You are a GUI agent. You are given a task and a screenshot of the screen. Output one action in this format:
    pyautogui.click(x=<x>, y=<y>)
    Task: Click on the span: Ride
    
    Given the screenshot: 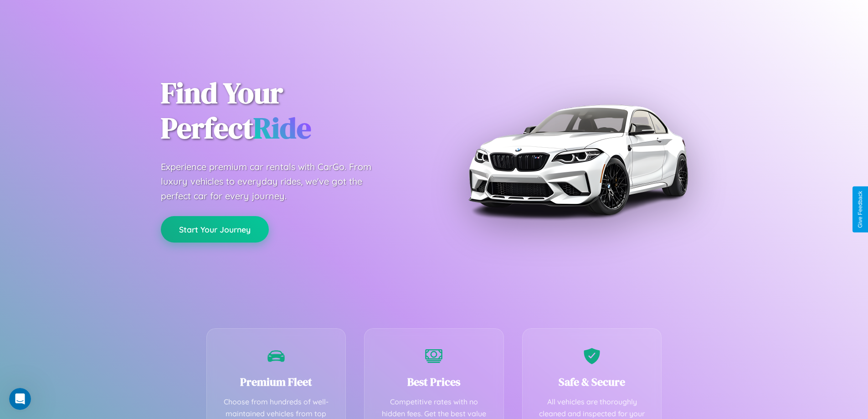 What is the action you would take?
    pyautogui.click(x=282, y=127)
    